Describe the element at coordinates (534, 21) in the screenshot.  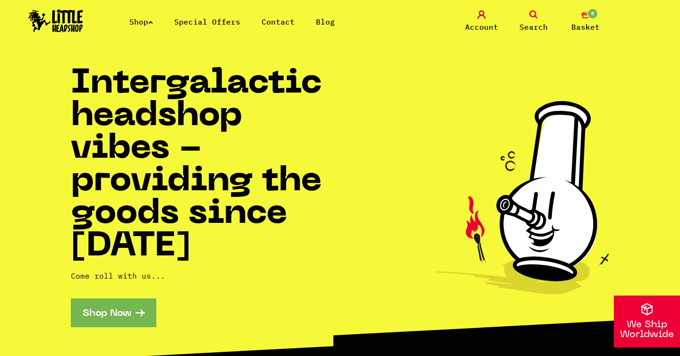
I see `a: Search` at that location.